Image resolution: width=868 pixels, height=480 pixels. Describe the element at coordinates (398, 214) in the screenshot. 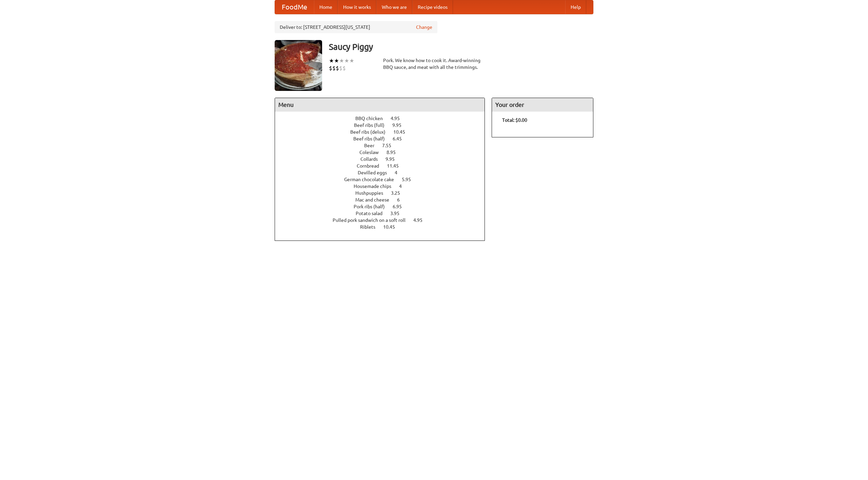

I see `span: 3.95` at that location.